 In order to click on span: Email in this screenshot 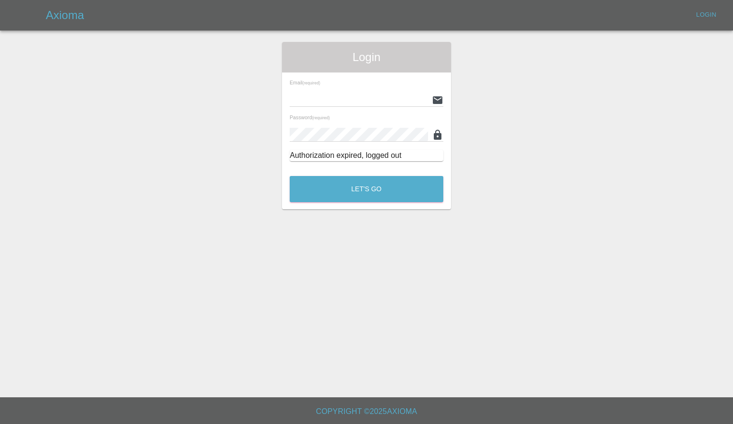, I will do `click(305, 83)`.